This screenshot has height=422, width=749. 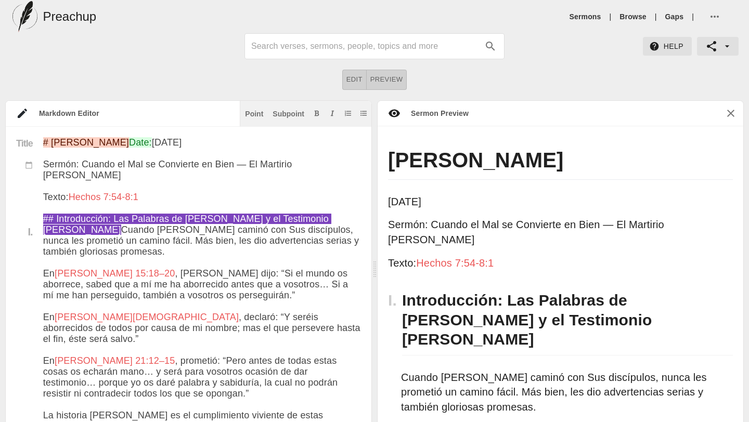 What do you see at coordinates (24, 232) in the screenshot?
I see `div: I.` at bounding box center [24, 232].